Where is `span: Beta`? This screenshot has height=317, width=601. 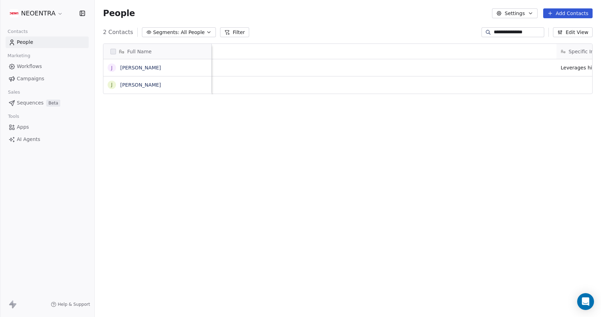 span: Beta is located at coordinates (53, 103).